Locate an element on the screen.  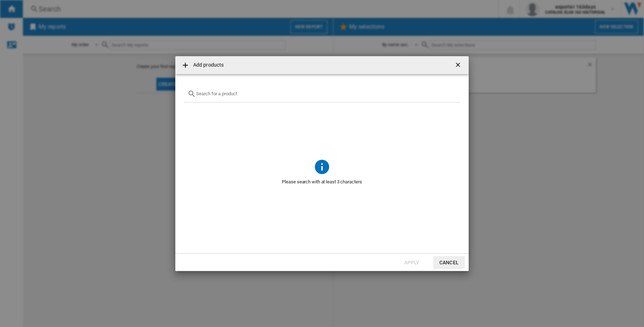
input: Search for a product is located at coordinates (326, 94).